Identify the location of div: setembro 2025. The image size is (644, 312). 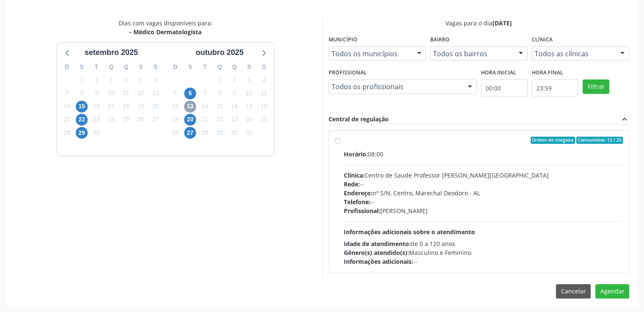
(111, 52).